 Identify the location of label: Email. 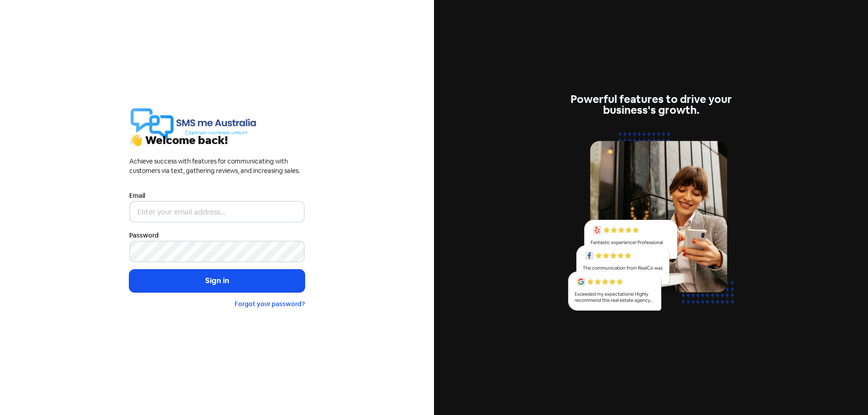
(137, 196).